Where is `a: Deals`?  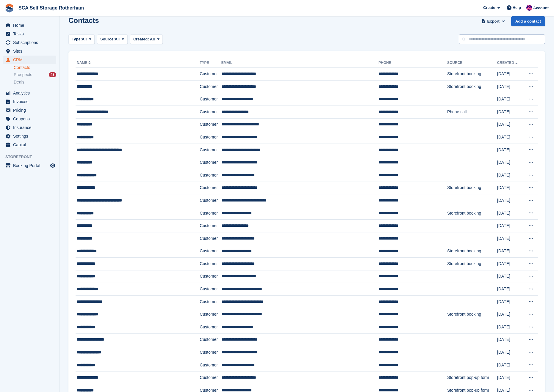 a: Deals is located at coordinates (35, 82).